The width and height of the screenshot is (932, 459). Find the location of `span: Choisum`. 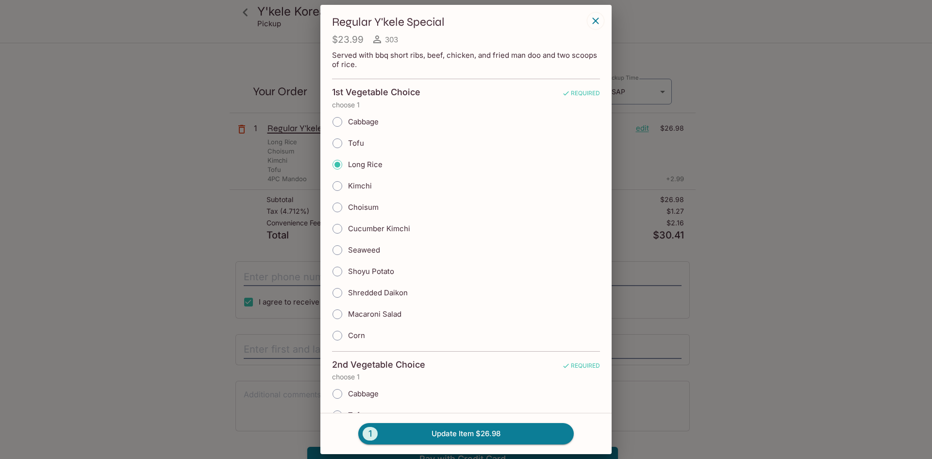

span: Choisum is located at coordinates (363, 207).